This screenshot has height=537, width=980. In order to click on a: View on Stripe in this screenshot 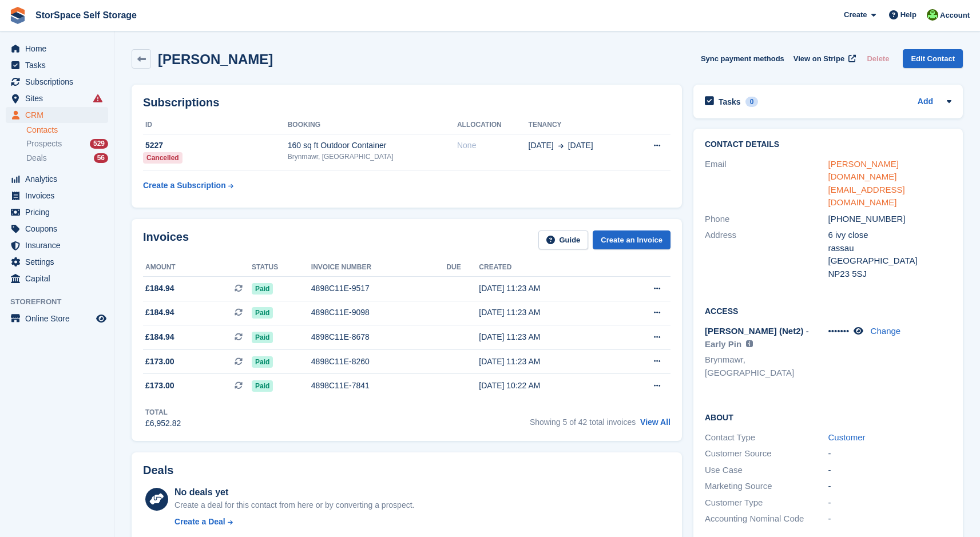, I will do `click(824, 59)`.